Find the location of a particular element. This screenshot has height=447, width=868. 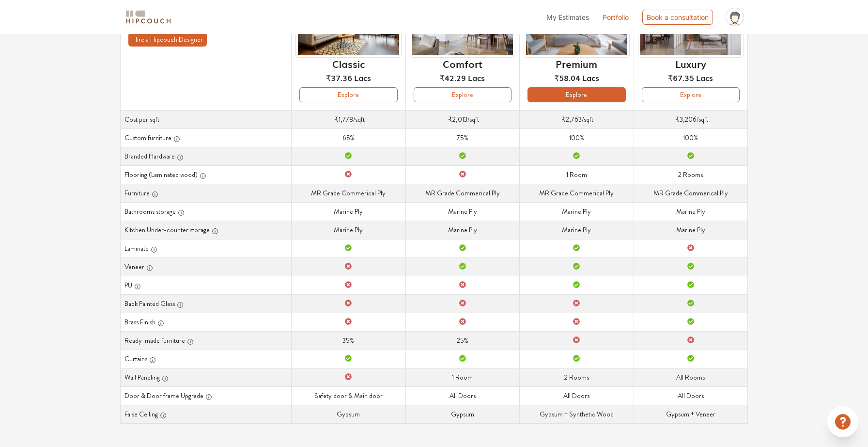

span: ₹1,778 is located at coordinates (343, 119).